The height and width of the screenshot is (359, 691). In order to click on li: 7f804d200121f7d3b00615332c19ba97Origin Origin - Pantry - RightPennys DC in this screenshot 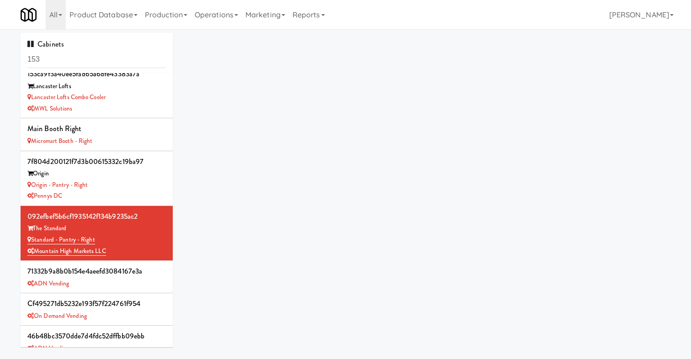, I will do `click(96, 179)`.